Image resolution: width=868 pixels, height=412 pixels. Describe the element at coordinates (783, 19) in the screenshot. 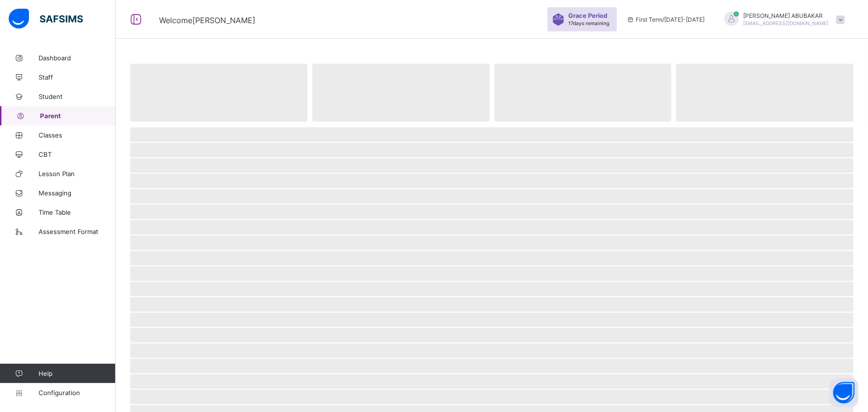

I see `div: ADAMABUBAKAR` at that location.